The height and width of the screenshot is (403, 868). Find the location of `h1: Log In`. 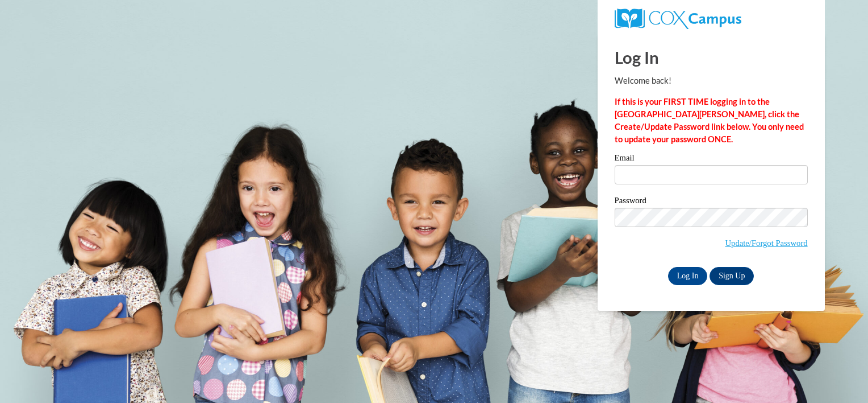

h1: Log In is located at coordinates (711, 57).